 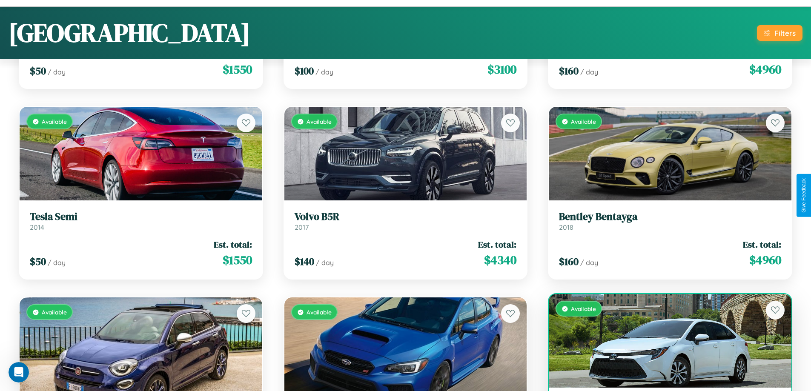 I want to click on h3: Tesla Semi, so click(x=141, y=217).